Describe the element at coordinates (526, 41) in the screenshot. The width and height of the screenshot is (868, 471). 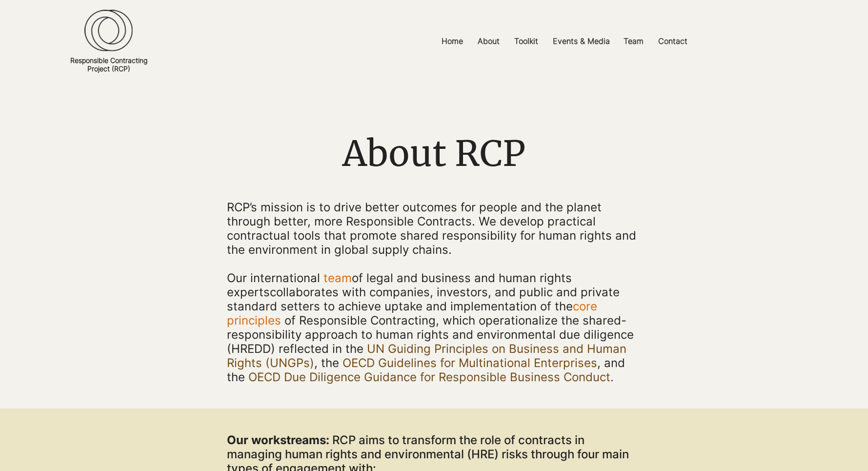
I see `a: Toolkit` at that location.